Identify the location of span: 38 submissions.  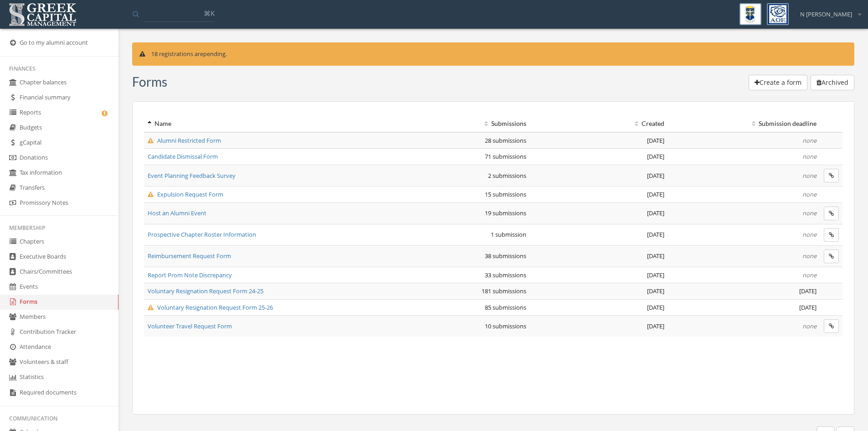
(505, 256).